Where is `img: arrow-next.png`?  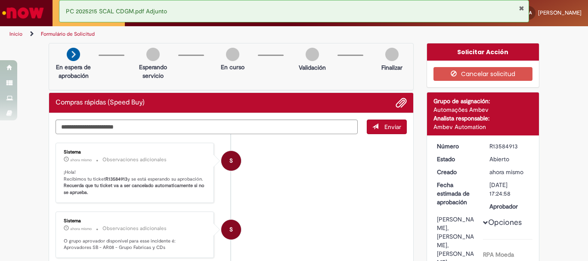
img: arrow-next.png is located at coordinates (73, 54).